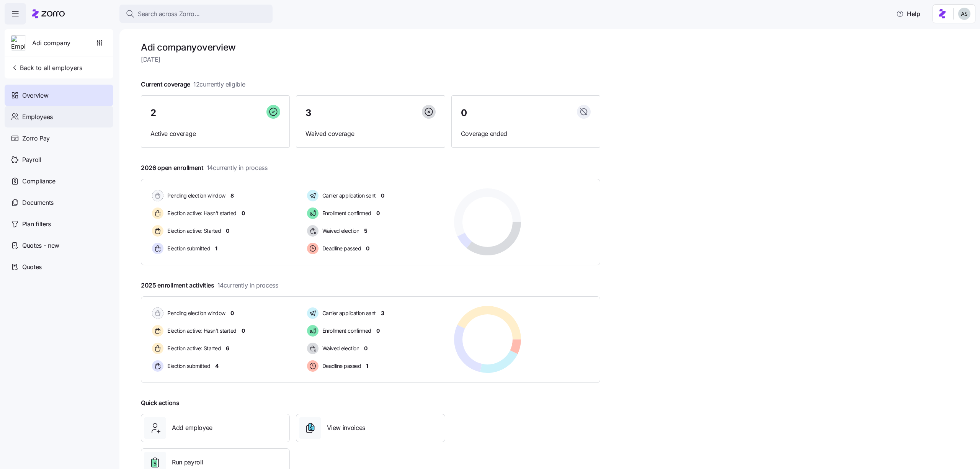 This screenshot has height=469, width=980. Describe the element at coordinates (59, 267) in the screenshot. I see `a: Quotes` at that location.